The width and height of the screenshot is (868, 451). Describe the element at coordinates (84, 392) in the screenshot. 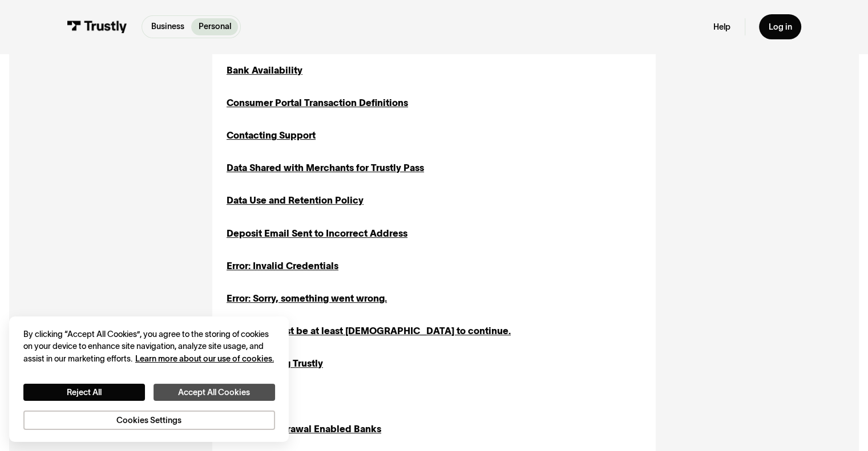

I see `button: Reject All` at that location.